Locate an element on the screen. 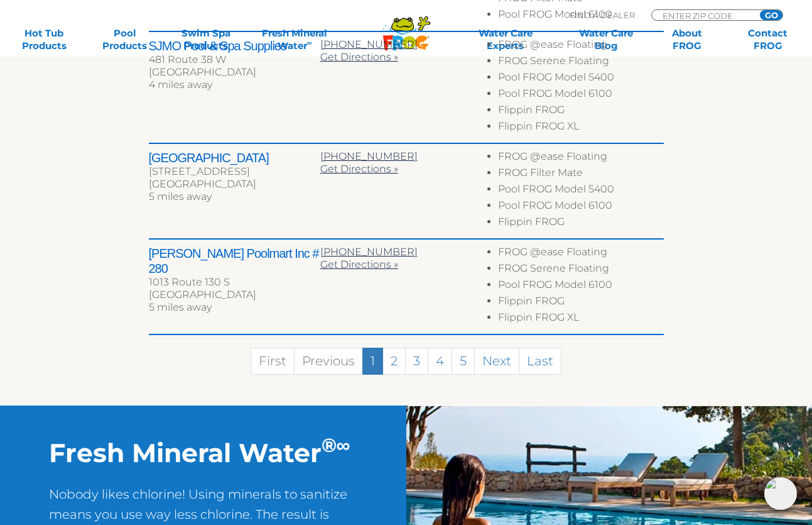 The image size is (812, 525). li: FROG Filter Mate is located at coordinates (580, 174).